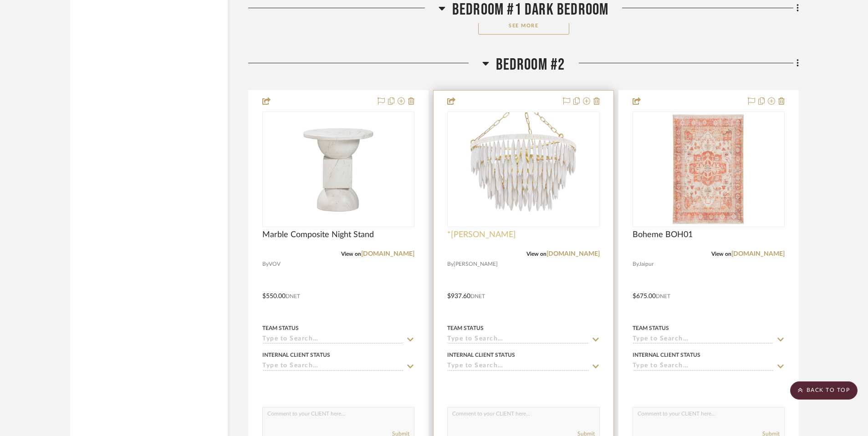 The width and height of the screenshot is (868, 436). I want to click on img: Boheme BOH01, so click(708, 169).